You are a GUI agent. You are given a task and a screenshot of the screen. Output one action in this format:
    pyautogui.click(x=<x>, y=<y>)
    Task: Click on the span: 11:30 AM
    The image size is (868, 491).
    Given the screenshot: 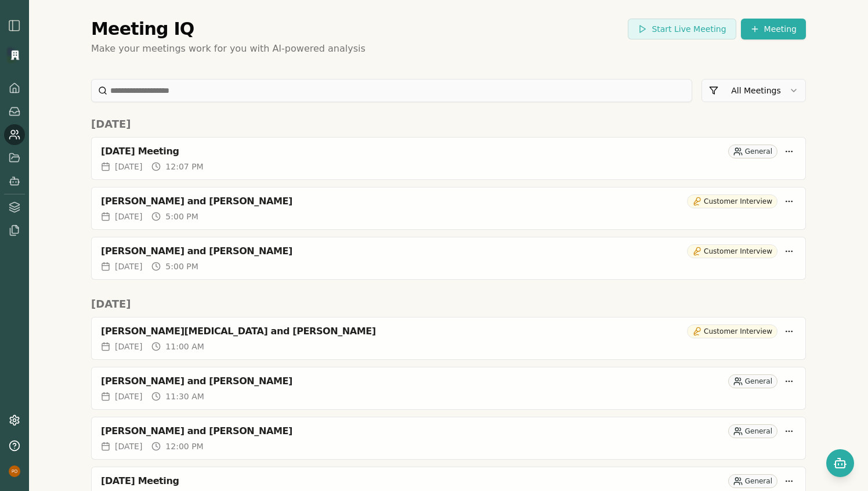 What is the action you would take?
    pyautogui.click(x=185, y=396)
    